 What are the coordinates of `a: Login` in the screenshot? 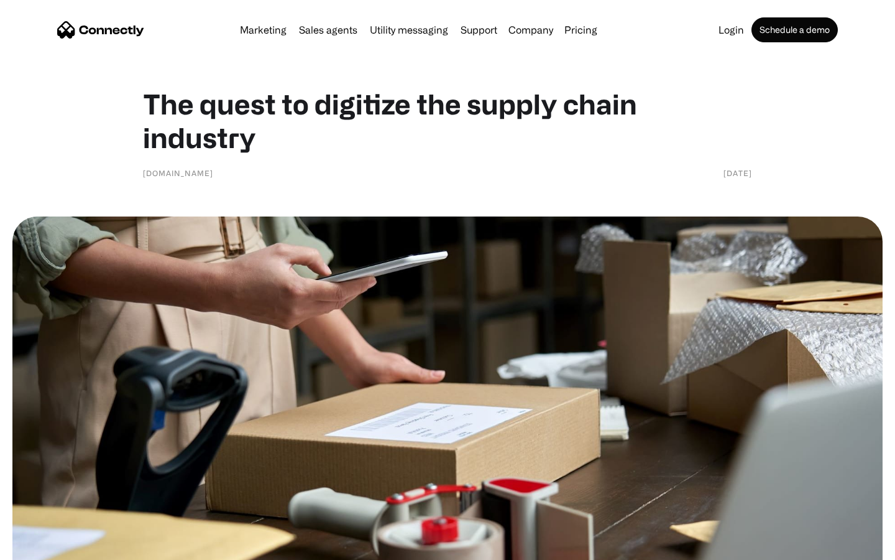 It's located at (731, 30).